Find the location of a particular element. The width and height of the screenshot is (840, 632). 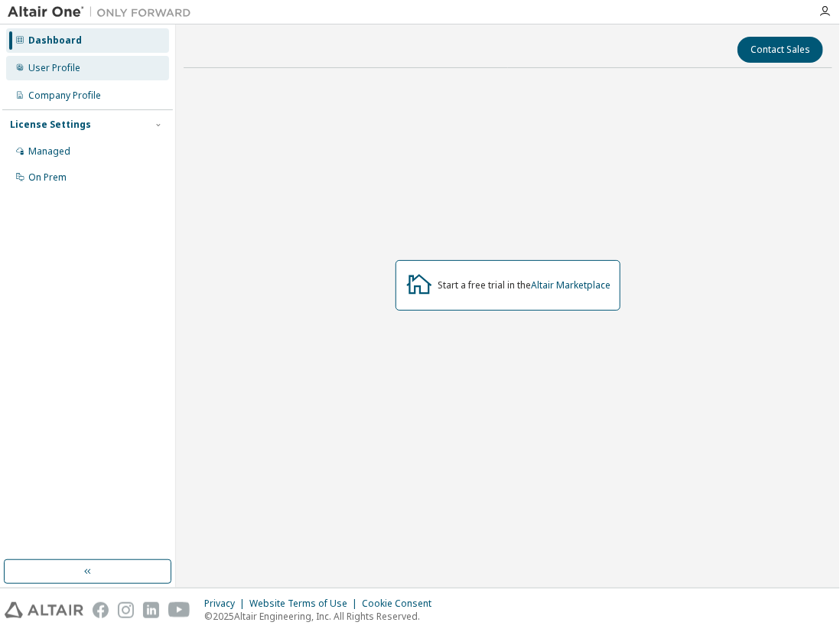

img: altair_logo.svg is located at coordinates (44, 610).